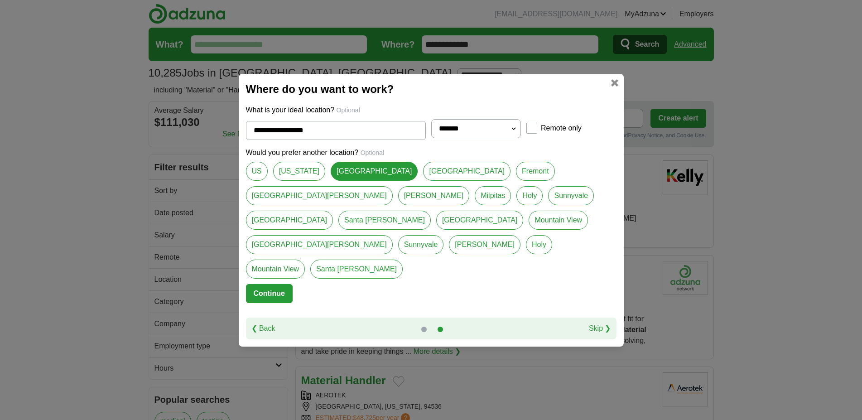  I want to click on a: US, so click(257, 171).